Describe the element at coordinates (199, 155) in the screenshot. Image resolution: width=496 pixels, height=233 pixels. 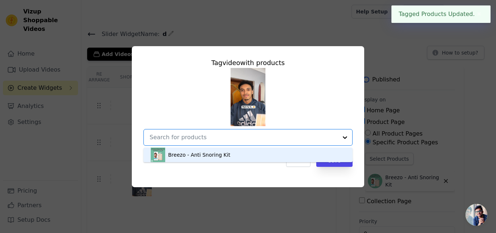
I see `div: Breezo - Anti Snoring Kit` at that location.